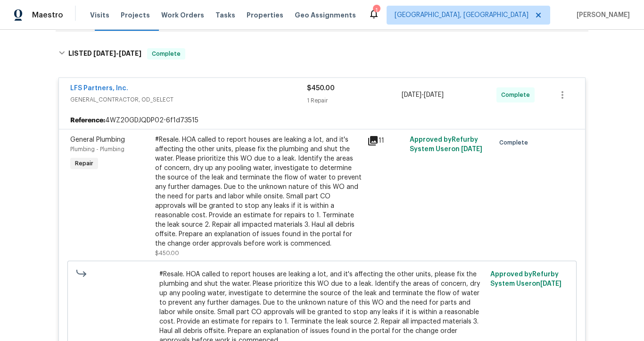 The height and width of the screenshot is (341, 644). I want to click on b: Reference:, so click(88, 120).